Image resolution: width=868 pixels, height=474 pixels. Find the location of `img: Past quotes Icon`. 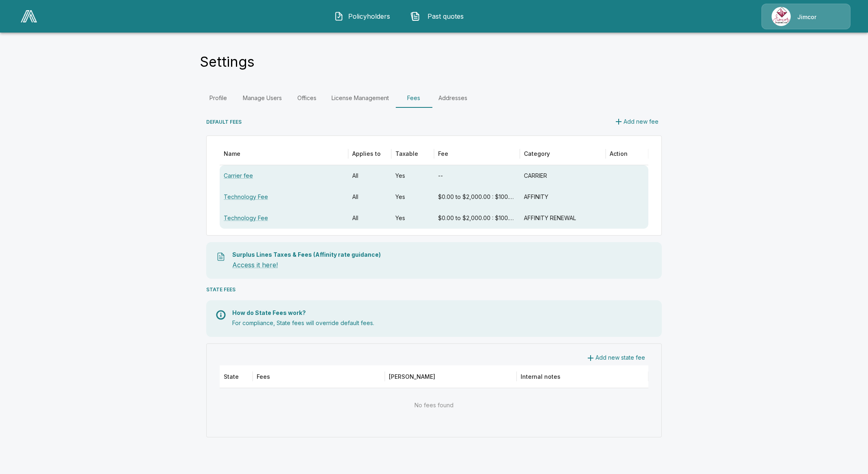

img: Past quotes Icon is located at coordinates (416, 16).